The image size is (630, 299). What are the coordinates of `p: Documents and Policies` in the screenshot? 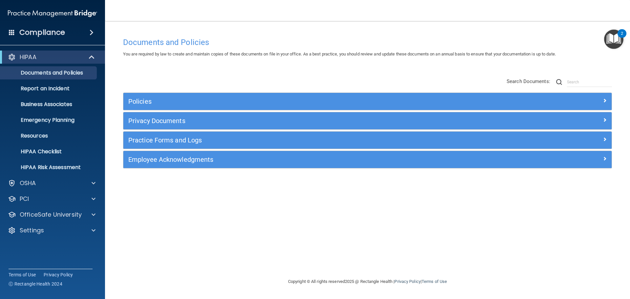 It's located at (49, 73).